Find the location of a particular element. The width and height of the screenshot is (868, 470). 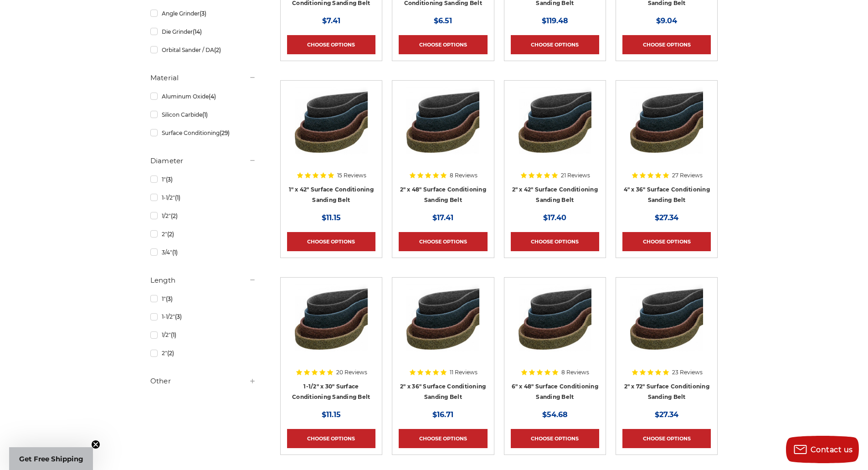

a: 2" x 42" Surface Conditioning Sanding Belt is located at coordinates (555, 195).